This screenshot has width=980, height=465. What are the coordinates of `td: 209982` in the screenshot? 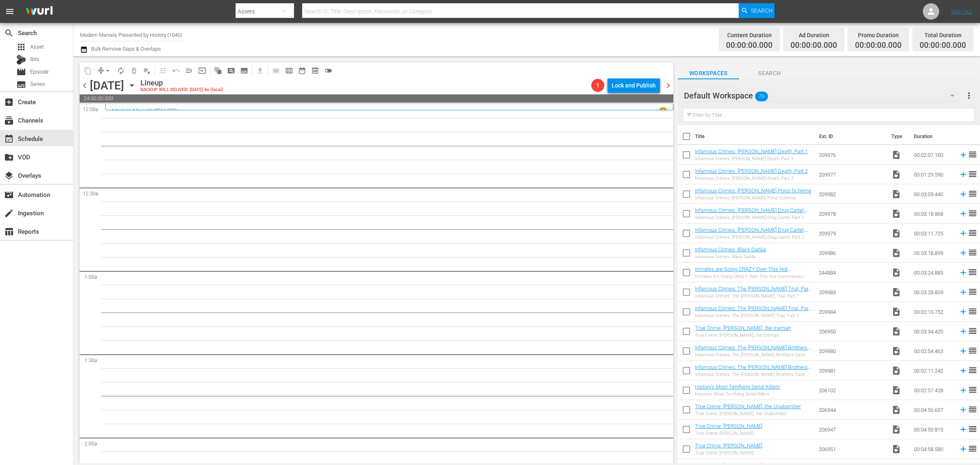 It's located at (851, 194).